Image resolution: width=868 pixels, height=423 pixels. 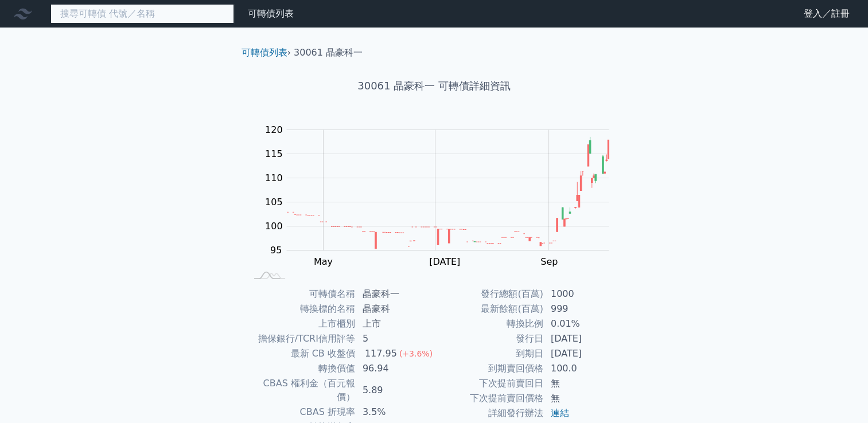 What do you see at coordinates (301, 354) in the screenshot?
I see `td: 最新 CB 收盤價` at bounding box center [301, 354].